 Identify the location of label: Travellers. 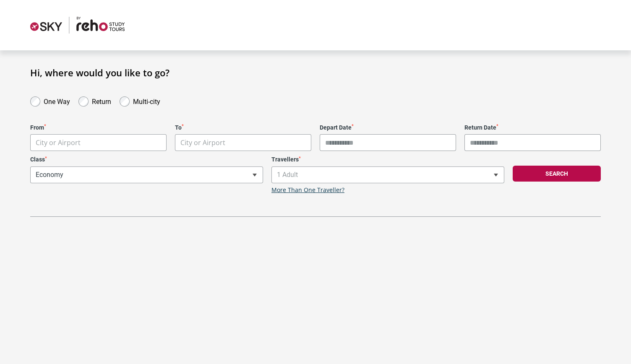
(388, 159).